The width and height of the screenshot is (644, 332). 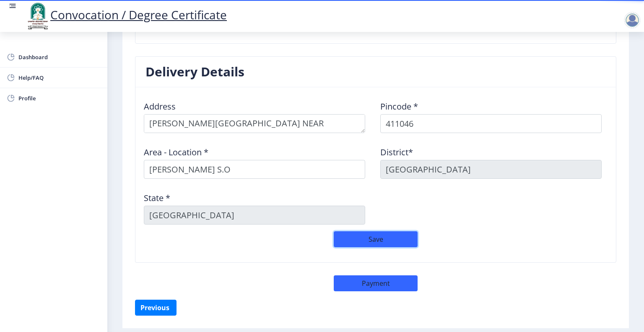 I want to click on input: District, so click(x=491, y=169).